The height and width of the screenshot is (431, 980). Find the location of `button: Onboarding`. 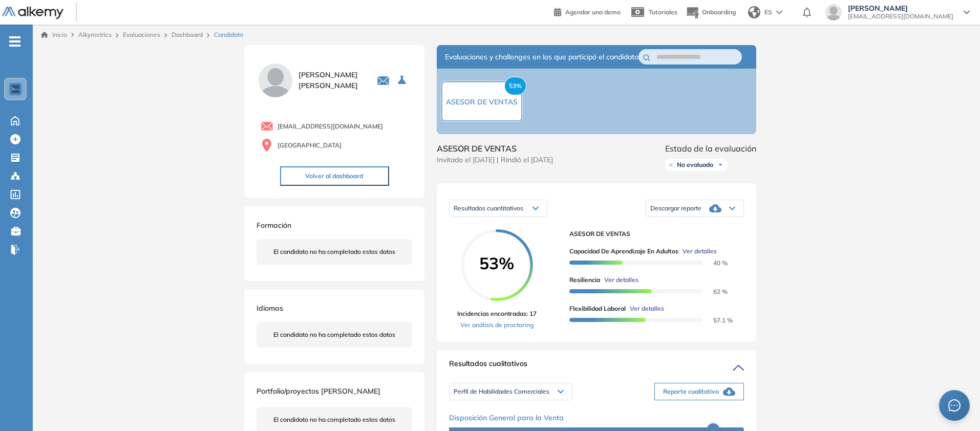

button: Onboarding is located at coordinates (710, 12).